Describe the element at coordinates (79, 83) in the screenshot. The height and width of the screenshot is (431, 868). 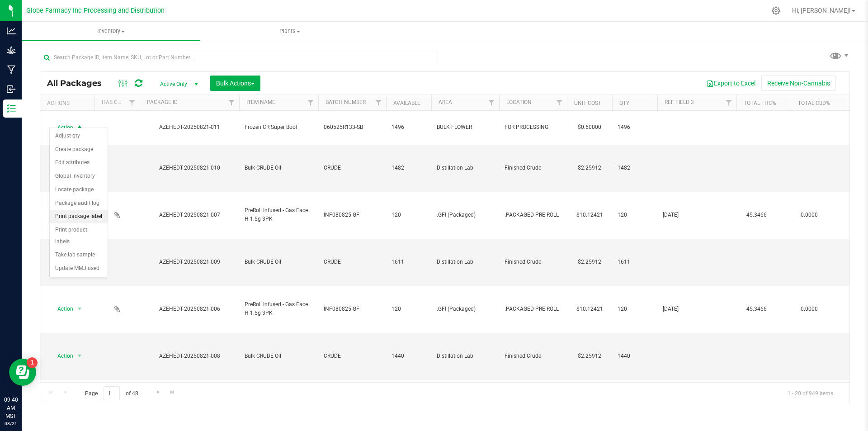
I see `span: All Packages` at that location.